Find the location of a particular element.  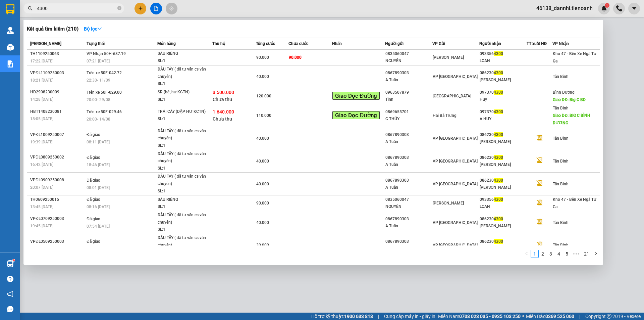

div: 093356 is located at coordinates (503, 199).